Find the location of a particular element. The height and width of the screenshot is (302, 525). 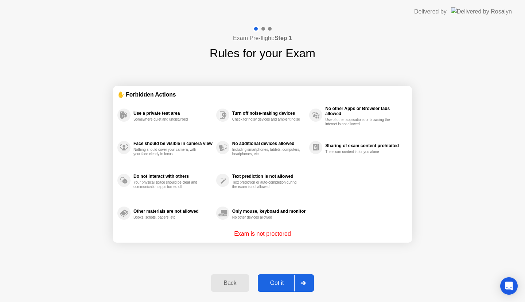

b: Step 1 is located at coordinates (284, 38).